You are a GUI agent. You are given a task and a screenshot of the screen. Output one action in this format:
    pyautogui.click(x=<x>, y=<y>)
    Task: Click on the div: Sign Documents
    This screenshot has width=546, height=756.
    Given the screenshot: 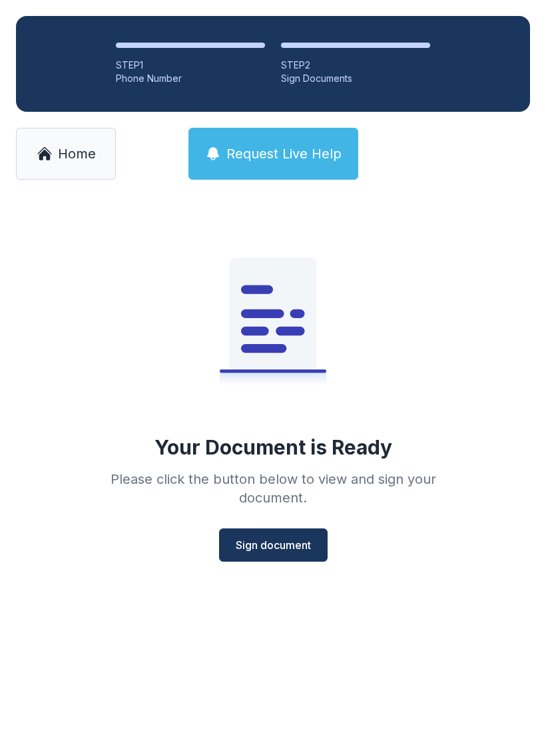 What is the action you would take?
    pyautogui.click(x=355, y=79)
    